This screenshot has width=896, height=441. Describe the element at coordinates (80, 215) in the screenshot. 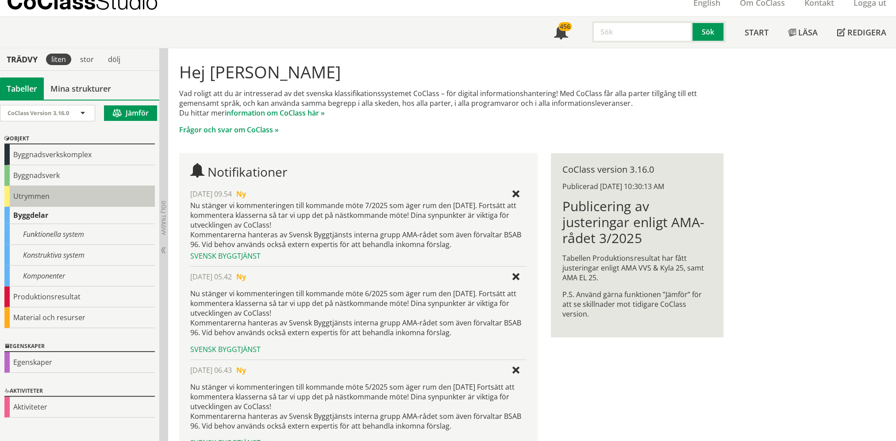

I see `div: Byggdelar` at that location.